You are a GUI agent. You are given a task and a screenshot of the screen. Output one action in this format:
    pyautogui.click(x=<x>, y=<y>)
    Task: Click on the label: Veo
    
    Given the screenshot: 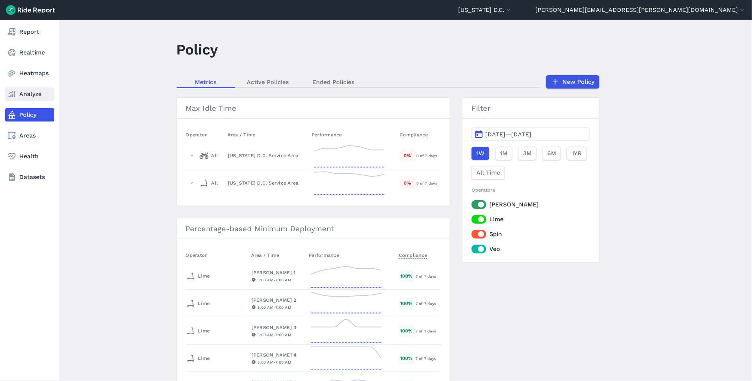 What is the action you would take?
    pyautogui.click(x=531, y=249)
    